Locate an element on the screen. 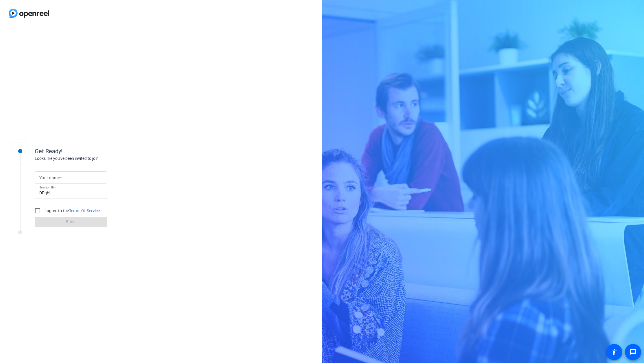  div: Get Ready! is located at coordinates (92, 151).